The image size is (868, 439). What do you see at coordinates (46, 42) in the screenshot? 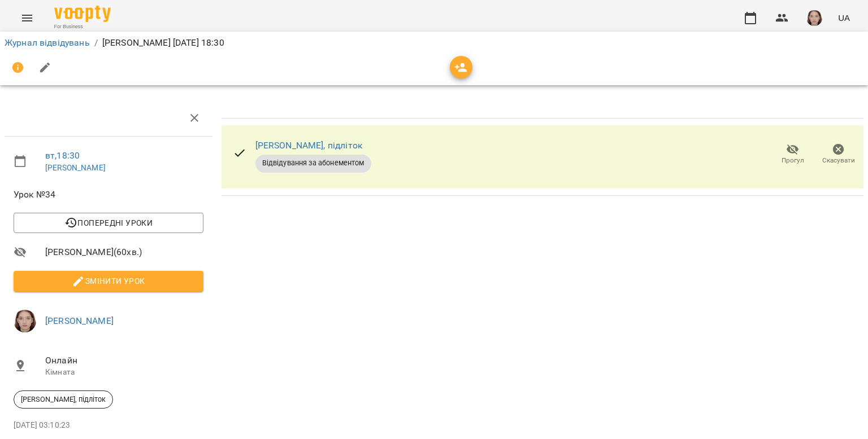
I see `a: Журнал відвідувань` at bounding box center [46, 42].